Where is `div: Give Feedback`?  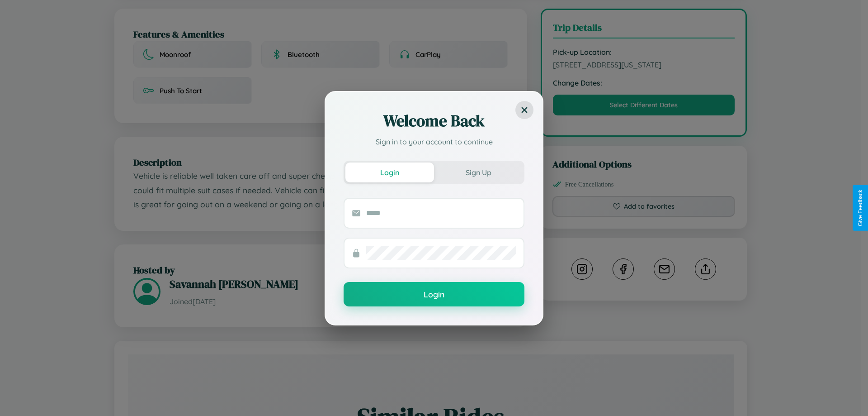 div: Give Feedback is located at coordinates (860, 208).